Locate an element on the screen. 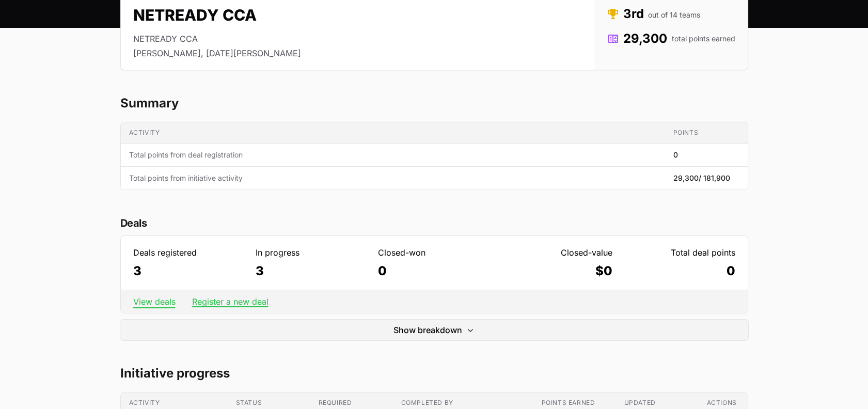 The width and height of the screenshot is (868, 409). h2: NETREADY CCA is located at coordinates (216, 15).